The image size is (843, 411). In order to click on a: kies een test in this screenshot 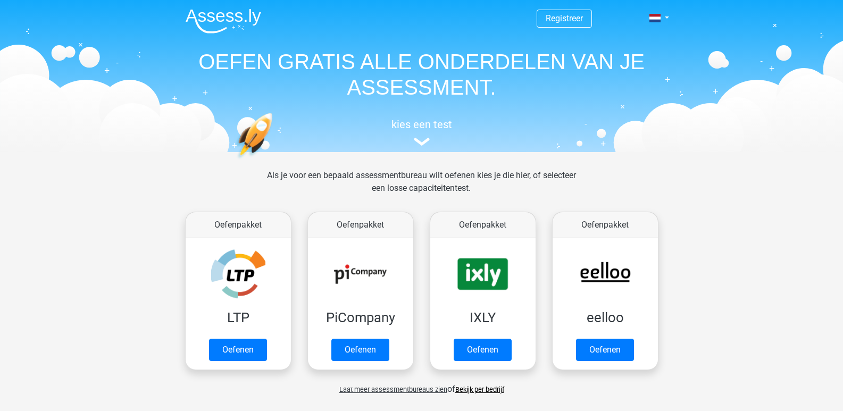, I will do `click(422, 132)`.